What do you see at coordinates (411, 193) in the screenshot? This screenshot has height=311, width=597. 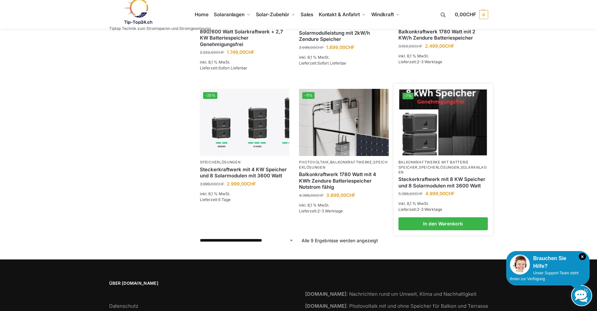 I see `bdi: 5.399,00` at bounding box center [411, 193].